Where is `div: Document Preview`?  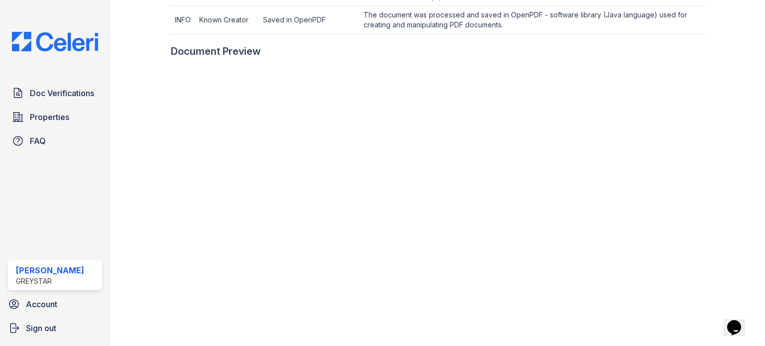 div: Document Preview is located at coordinates (216, 51).